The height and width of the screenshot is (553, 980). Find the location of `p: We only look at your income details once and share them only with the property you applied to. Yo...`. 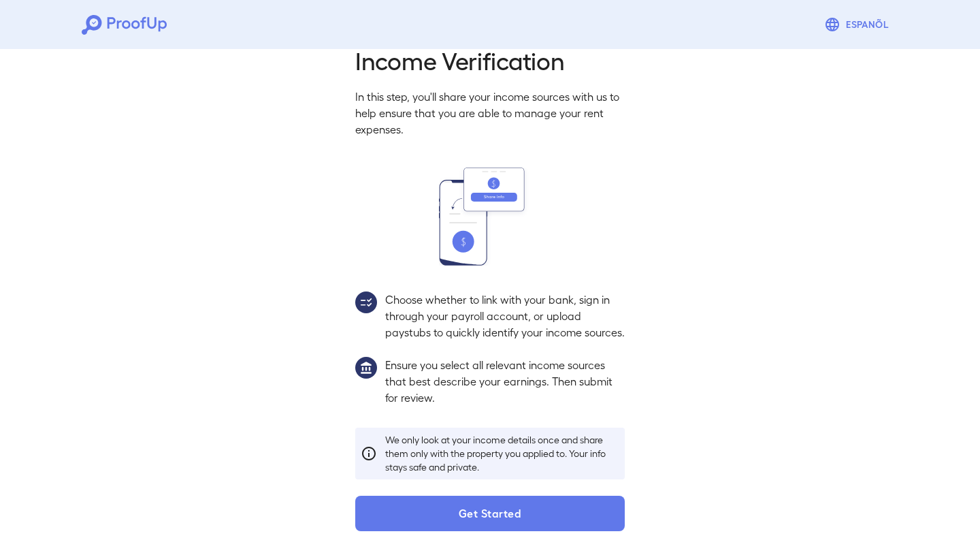

p: We only look at your income details once and share them only with the property you applied to. Yo... is located at coordinates (503, 454).